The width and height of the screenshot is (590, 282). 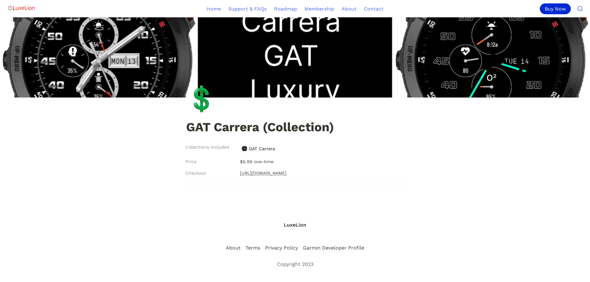 What do you see at coordinates (253, 248) in the screenshot?
I see `a: Terms` at bounding box center [253, 248].